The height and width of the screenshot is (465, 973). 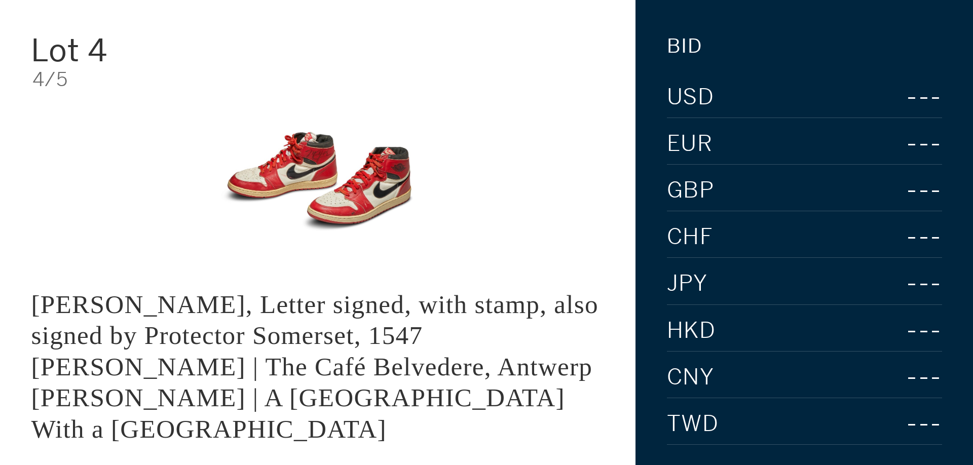 What do you see at coordinates (691, 97) in the screenshot?
I see `span: USD` at bounding box center [691, 97].